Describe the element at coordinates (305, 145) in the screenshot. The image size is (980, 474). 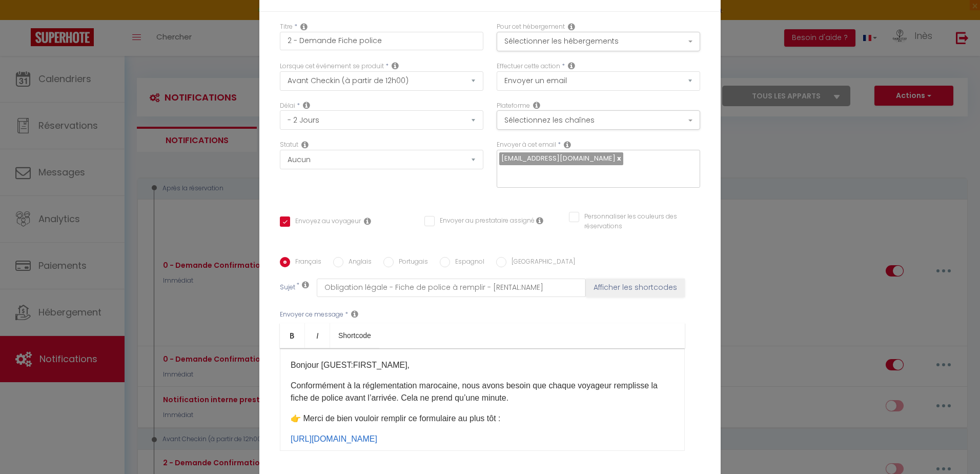
I see `i: Booking status` at that location.